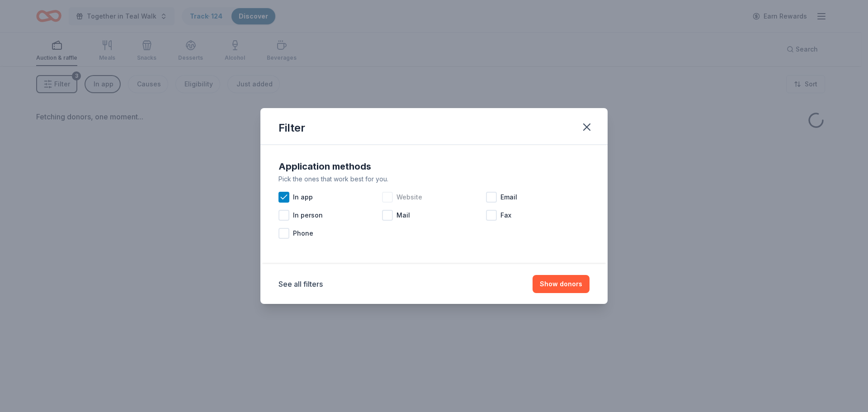 Image resolution: width=868 pixels, height=412 pixels. Describe the element at coordinates (434, 167) in the screenshot. I see `div: Application methods` at that location.